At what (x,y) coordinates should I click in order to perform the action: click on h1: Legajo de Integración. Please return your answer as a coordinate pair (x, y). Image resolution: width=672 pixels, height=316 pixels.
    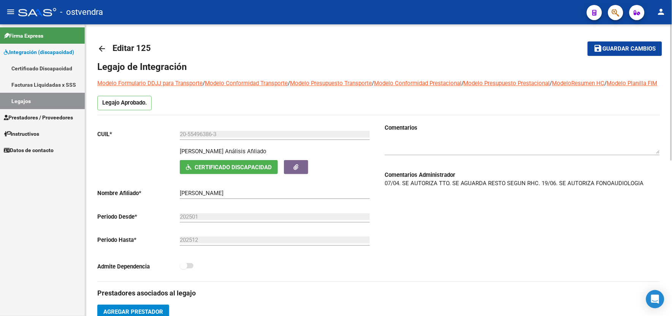
    Looking at the image, I should click on (379, 67).